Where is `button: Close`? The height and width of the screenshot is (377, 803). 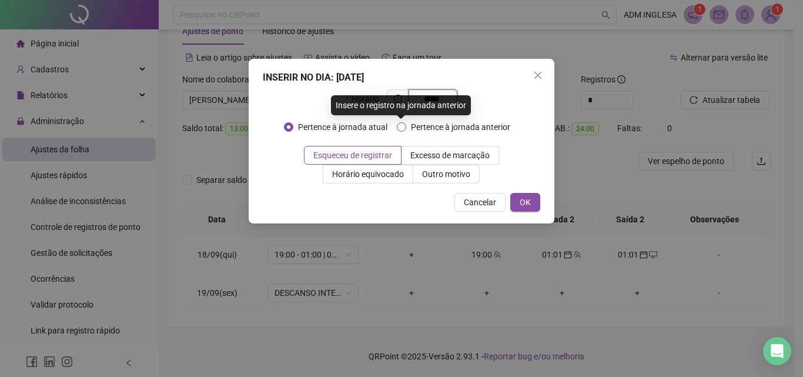 button: Close is located at coordinates (538, 75).